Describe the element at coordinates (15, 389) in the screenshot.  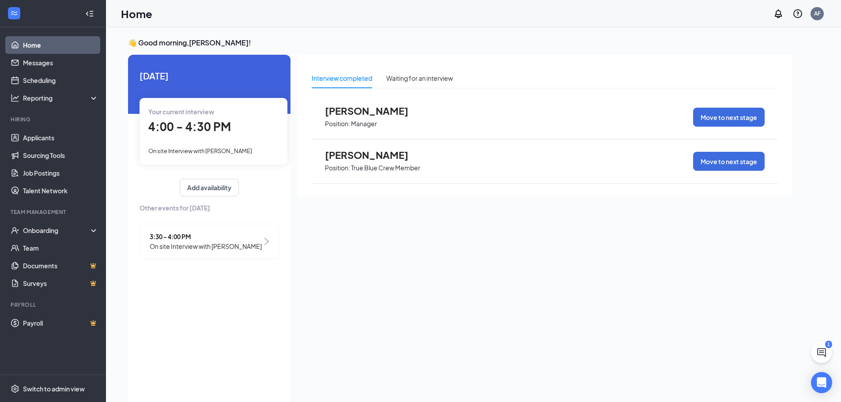
I see `svg: Settings` at that location.